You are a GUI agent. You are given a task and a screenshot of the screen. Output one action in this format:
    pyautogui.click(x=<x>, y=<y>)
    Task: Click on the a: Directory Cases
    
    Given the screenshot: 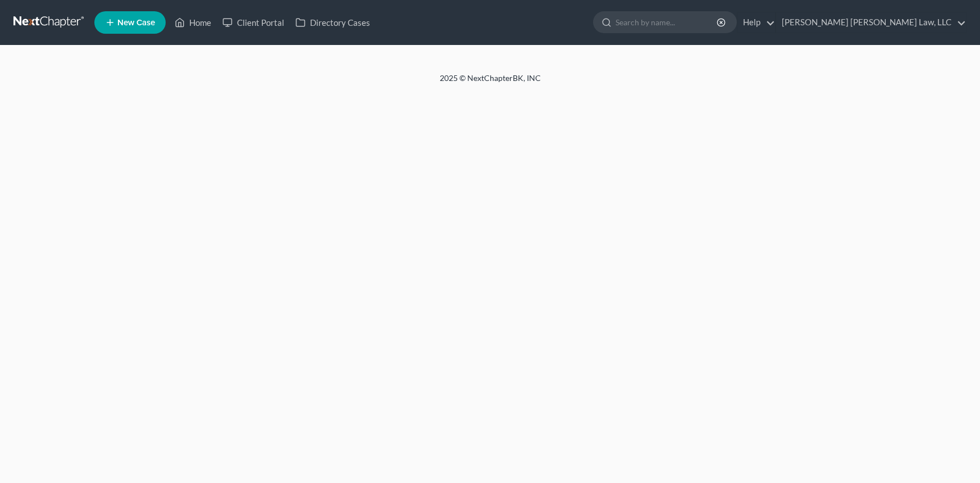 What is the action you would take?
    pyautogui.click(x=333, y=23)
    